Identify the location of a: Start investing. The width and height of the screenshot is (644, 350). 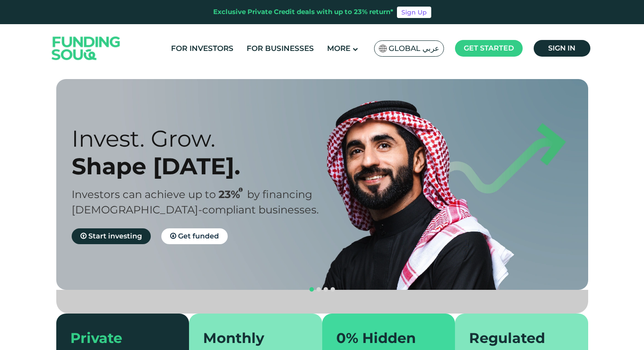
(111, 237).